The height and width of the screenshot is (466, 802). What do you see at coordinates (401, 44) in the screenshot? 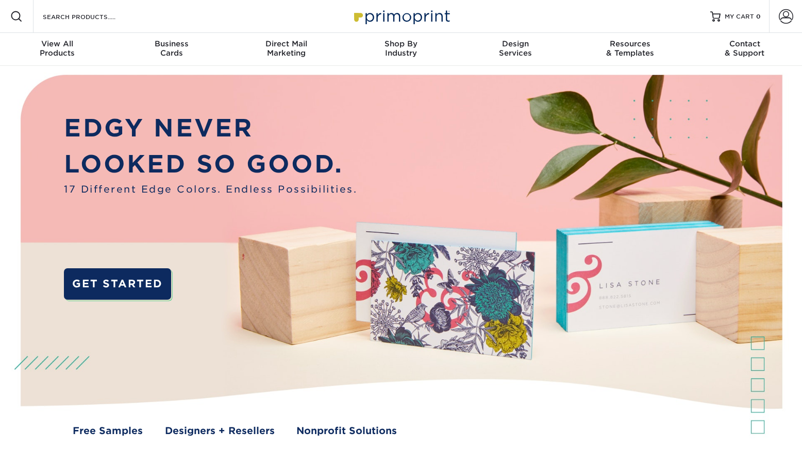
I see `span: Shop By` at bounding box center [401, 44].